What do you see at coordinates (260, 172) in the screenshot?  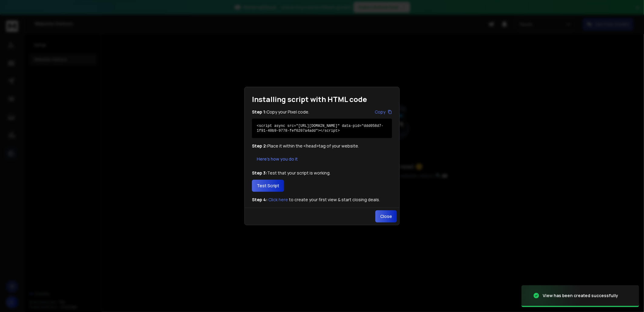 I see `span: Step 3:` at bounding box center [260, 172].